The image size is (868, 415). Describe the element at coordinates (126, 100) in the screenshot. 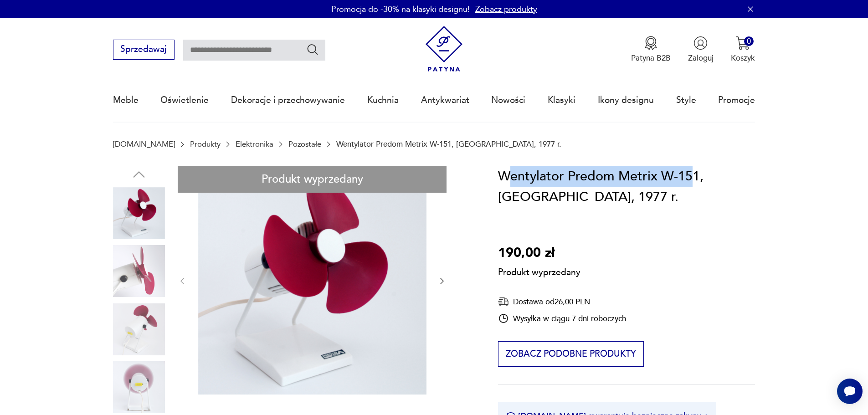

I see `a: Meble` at that location.